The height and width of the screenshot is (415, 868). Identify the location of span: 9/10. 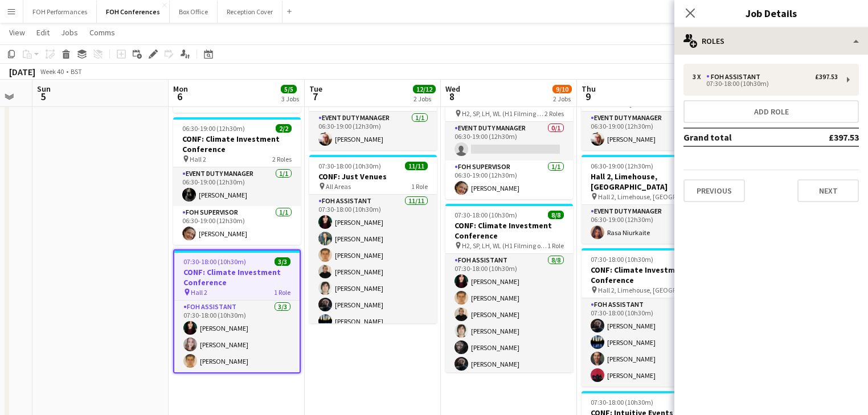
(562, 89).